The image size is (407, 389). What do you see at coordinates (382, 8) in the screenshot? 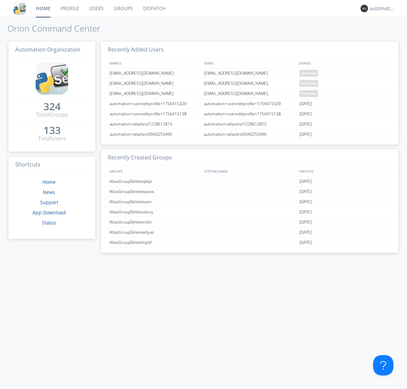
I see `div: automation+atlas0004` at bounding box center [382, 8].